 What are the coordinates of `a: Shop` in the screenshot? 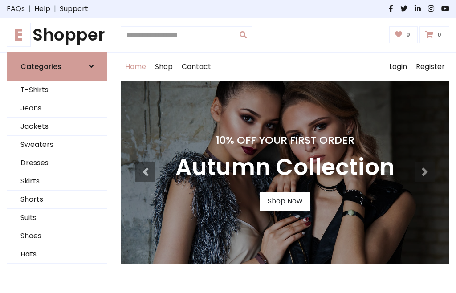 It's located at (164, 67).